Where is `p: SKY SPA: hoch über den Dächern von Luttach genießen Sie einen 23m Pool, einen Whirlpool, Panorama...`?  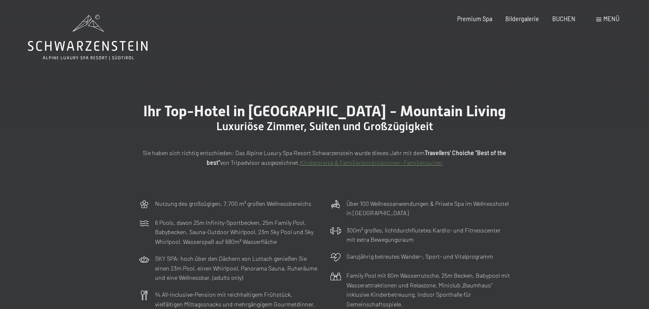 p: SKY SPA: hoch über den Dächern von Luttach genießen Sie einen 23m Pool, einen Whirlpool, Panorama... is located at coordinates (237, 268).